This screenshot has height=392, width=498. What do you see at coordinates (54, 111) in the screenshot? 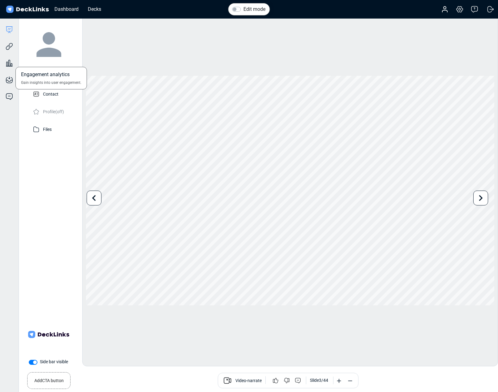
I see `p: Profile (off)` at bounding box center [54, 111].